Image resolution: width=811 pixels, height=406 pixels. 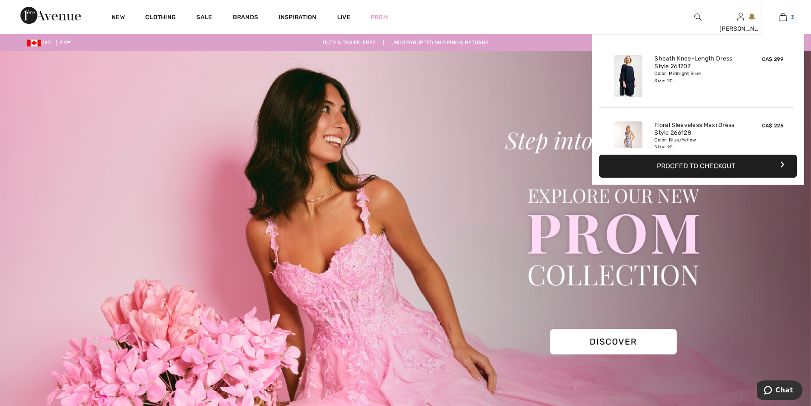 What do you see at coordinates (65, 43) in the screenshot?
I see `span: EN` at bounding box center [65, 43].